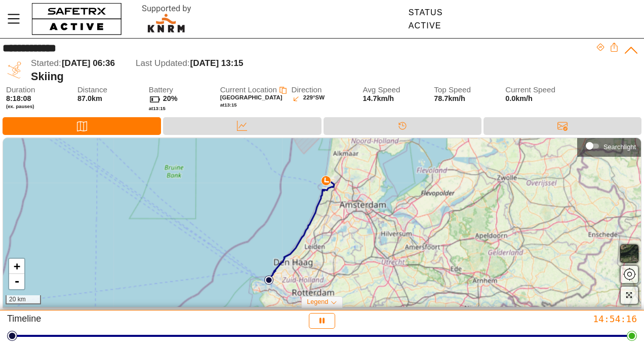 This screenshot has width=644, height=346. Describe the element at coordinates (563, 126) in the screenshot. I see `div: Messages` at that location.